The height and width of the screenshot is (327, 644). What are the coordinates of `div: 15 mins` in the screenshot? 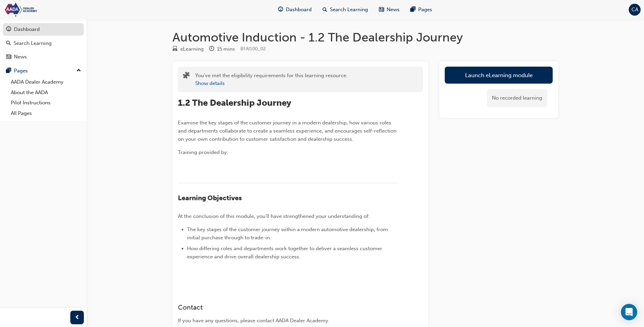 It's located at (226, 49).